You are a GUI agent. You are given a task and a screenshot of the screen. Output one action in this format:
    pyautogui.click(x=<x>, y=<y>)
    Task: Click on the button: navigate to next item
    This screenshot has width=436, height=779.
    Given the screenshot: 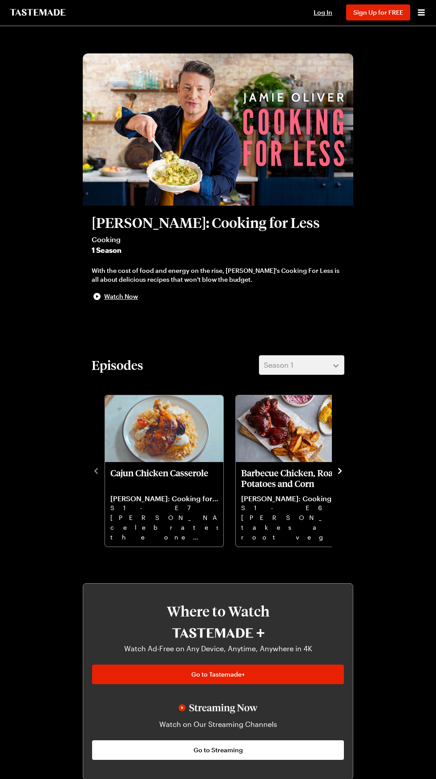 What is the action you would take?
    pyautogui.click(x=340, y=470)
    